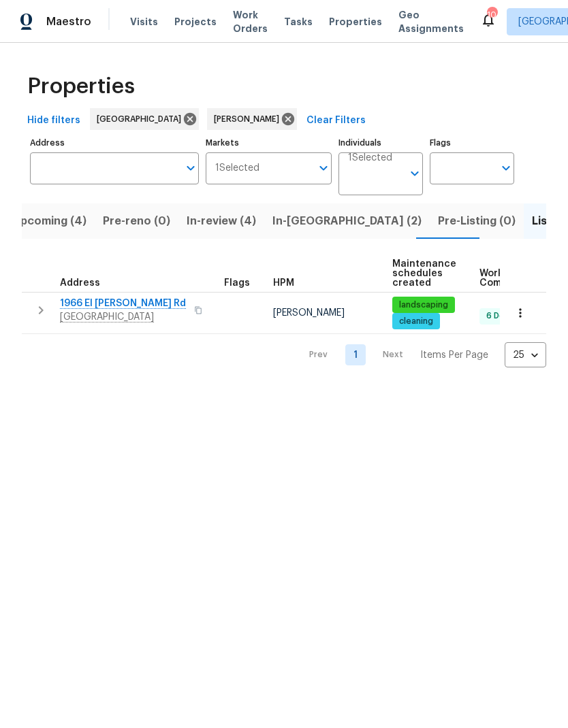  I want to click on label: Flags, so click(472, 143).